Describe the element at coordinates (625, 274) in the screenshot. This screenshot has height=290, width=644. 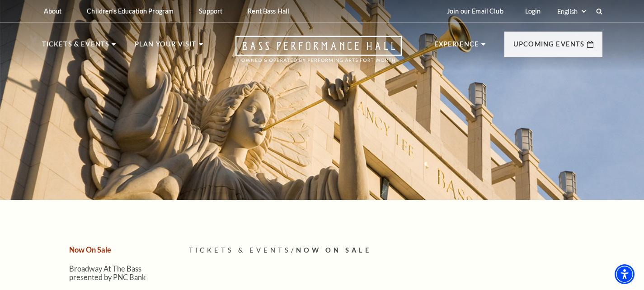
I see `div: Accessibility Menu` at that location.